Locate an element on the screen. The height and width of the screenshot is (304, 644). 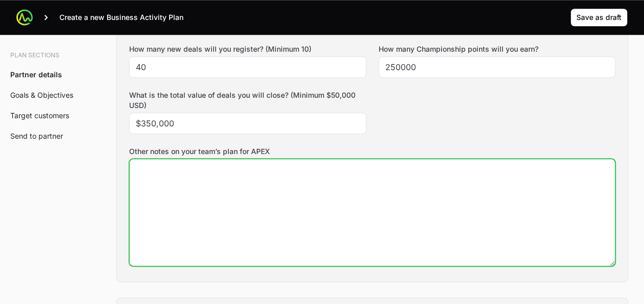
a: Partner details is located at coordinates (36, 74).